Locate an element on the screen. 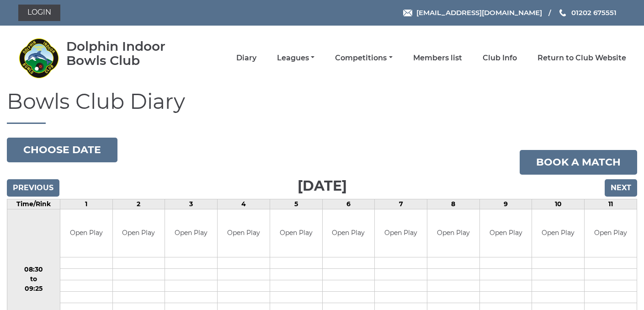  h1: Bowls Club Diary is located at coordinates (322, 107).